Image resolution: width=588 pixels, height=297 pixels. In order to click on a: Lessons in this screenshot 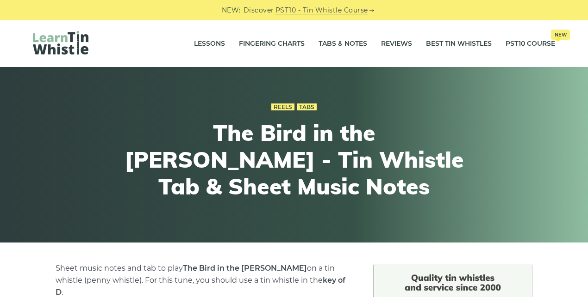, I will do `click(209, 44)`.